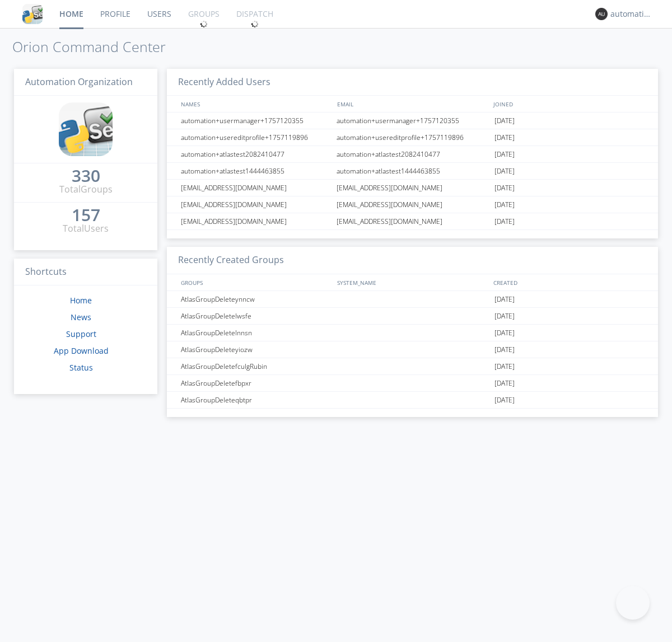 The image size is (672, 642). Describe the element at coordinates (569, 282) in the screenshot. I see `div: CREATED` at that location.